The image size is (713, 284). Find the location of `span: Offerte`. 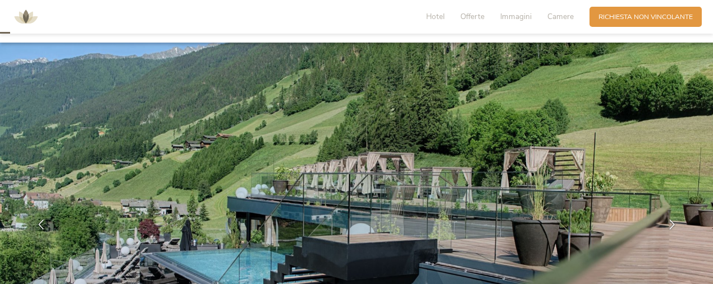

span: Offerte is located at coordinates (472, 16).